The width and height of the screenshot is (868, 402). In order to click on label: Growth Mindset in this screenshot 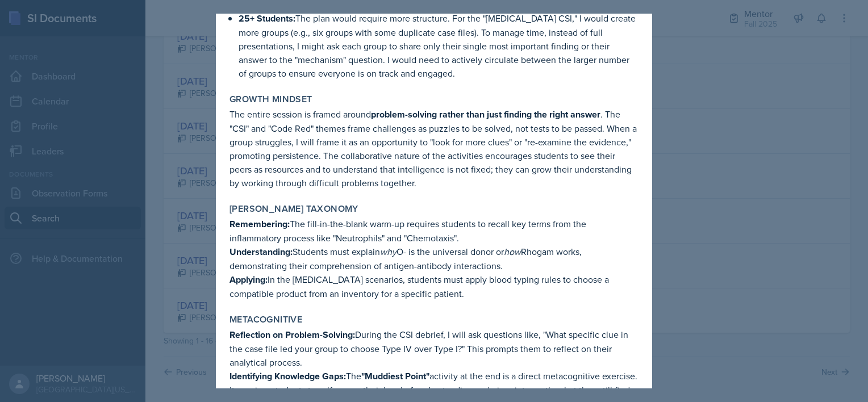, I will do `click(271, 100)`.